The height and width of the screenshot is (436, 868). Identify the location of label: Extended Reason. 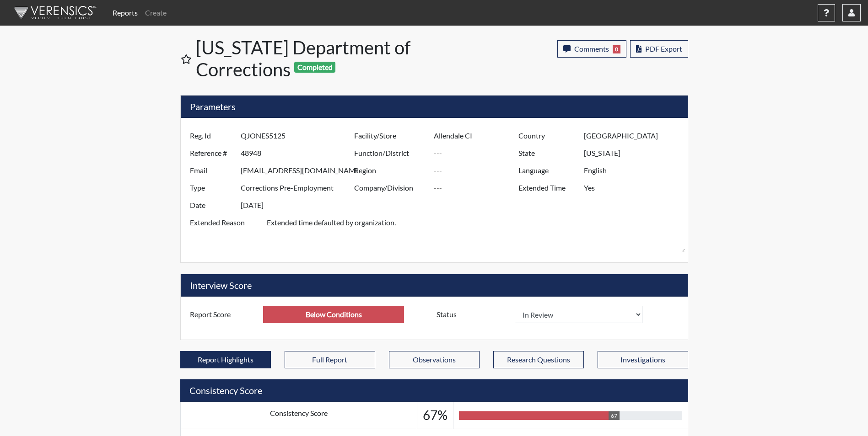
(224, 233).